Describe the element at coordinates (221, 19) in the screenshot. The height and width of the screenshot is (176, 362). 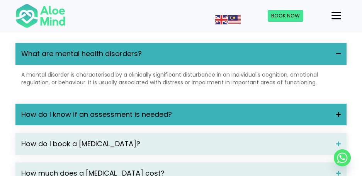
I see `a: English` at that location.